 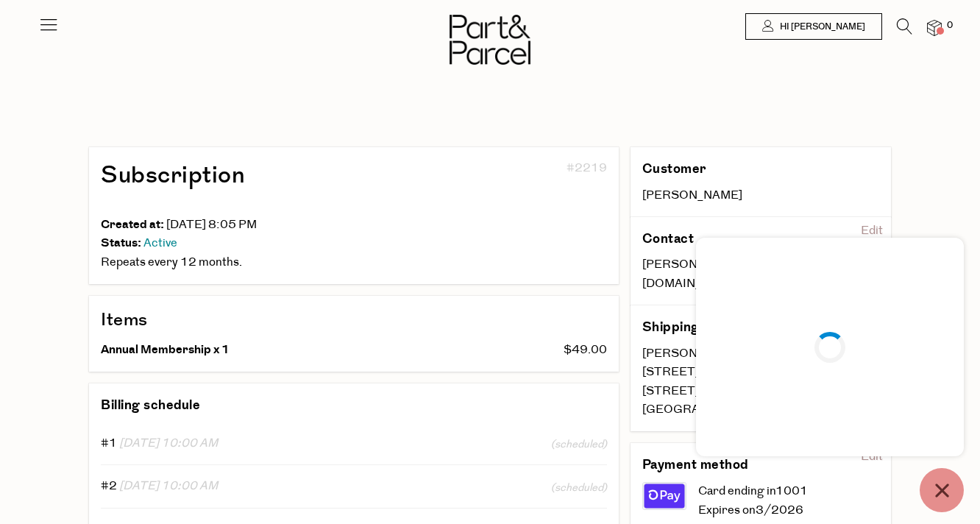 What do you see at coordinates (490, 40) in the screenshot?
I see `img: Part&Parcel` at bounding box center [490, 40].